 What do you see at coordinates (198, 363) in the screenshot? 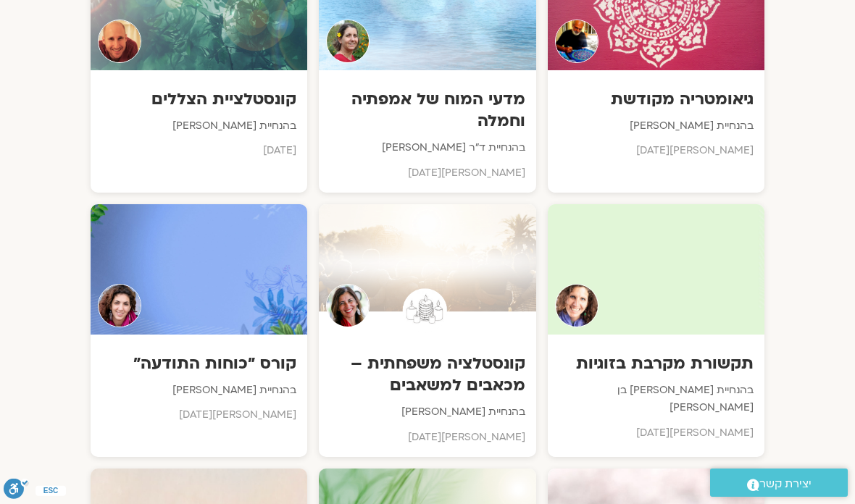
I see `h3: קורס "כוחות התודעה"` at bounding box center [198, 363].